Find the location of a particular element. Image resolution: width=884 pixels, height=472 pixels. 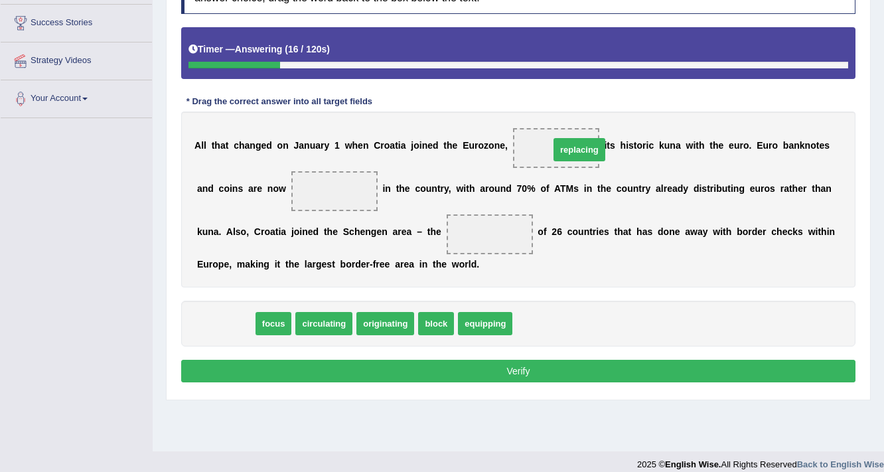

b: f is located at coordinates (545, 231).